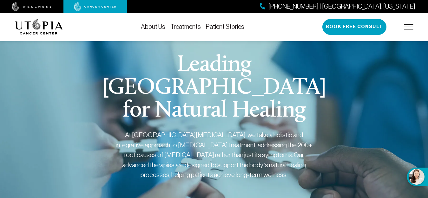 The width and height of the screenshot is (428, 198). I want to click on a: Patient Stories, so click(225, 27).